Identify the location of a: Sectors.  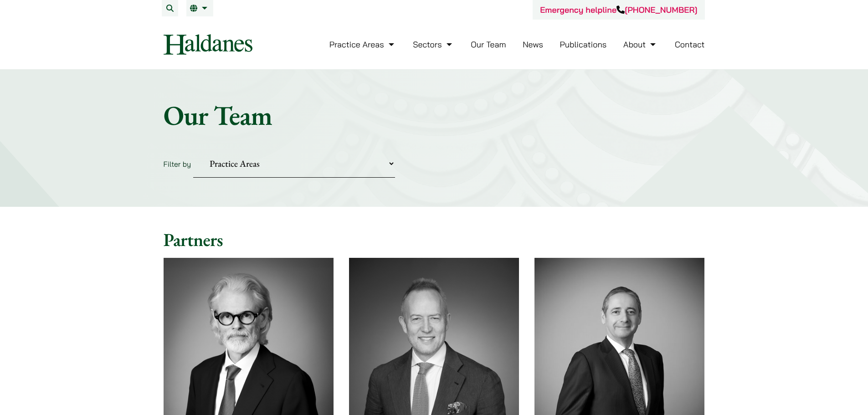
(433, 44).